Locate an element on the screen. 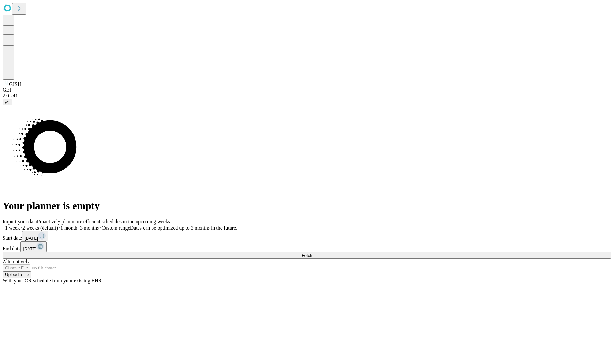 The width and height of the screenshot is (614, 345). span: 2 weeks (default) is located at coordinates (40, 228).